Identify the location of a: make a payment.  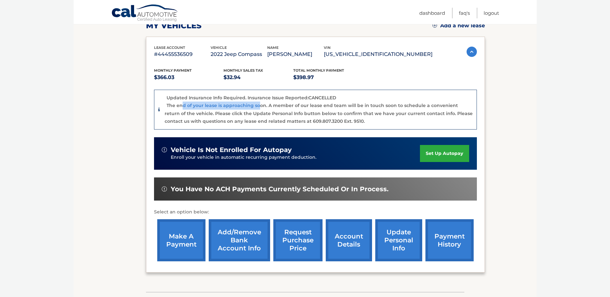
(181, 240).